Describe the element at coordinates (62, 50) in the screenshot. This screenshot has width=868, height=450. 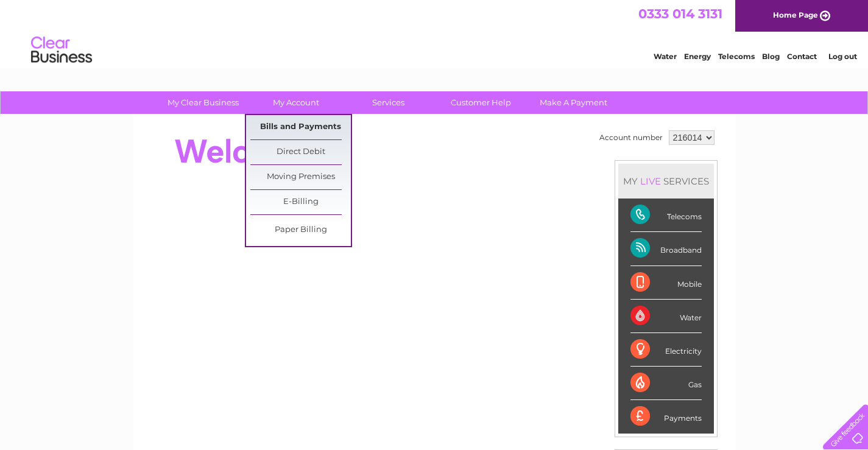
I see `img: logo.png` at that location.